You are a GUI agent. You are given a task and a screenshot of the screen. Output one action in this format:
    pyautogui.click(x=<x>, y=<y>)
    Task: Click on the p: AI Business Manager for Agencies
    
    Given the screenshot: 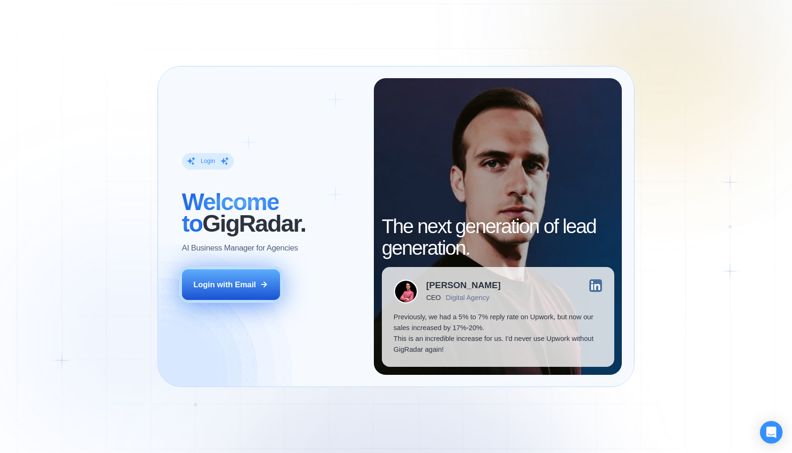 What is the action you would take?
    pyautogui.click(x=240, y=248)
    